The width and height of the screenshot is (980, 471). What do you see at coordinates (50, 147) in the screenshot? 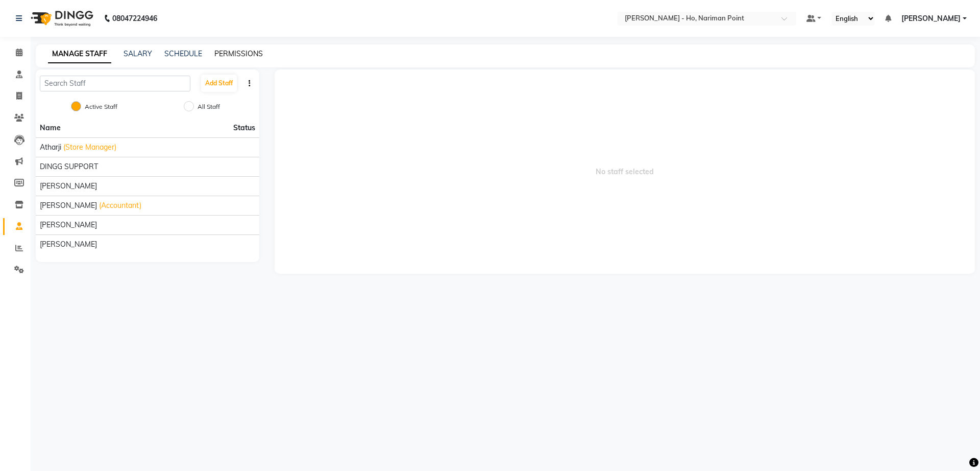
I see `span: Atharji` at bounding box center [50, 147].